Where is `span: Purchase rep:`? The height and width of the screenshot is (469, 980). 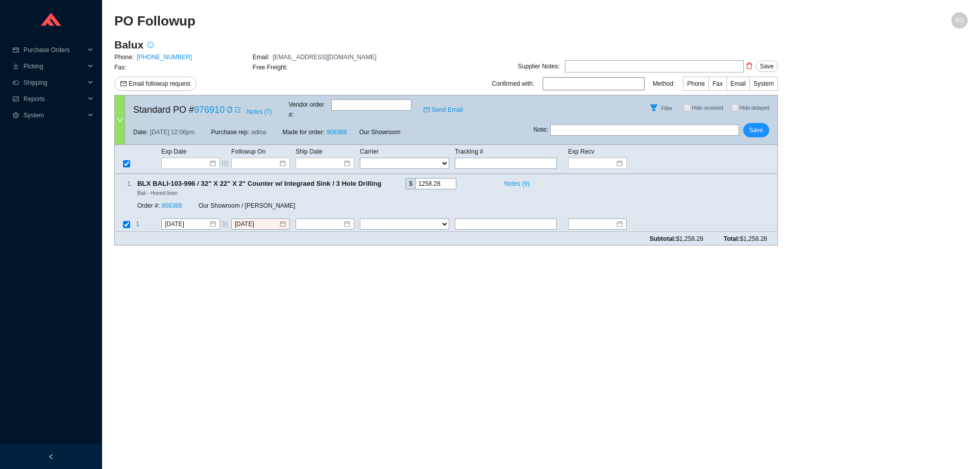 span: Purchase rep: is located at coordinates (230, 132).